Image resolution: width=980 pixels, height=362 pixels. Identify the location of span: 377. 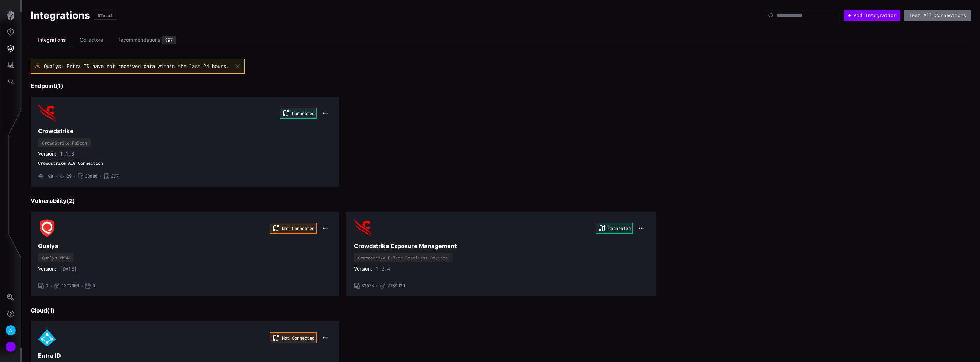
(114, 176).